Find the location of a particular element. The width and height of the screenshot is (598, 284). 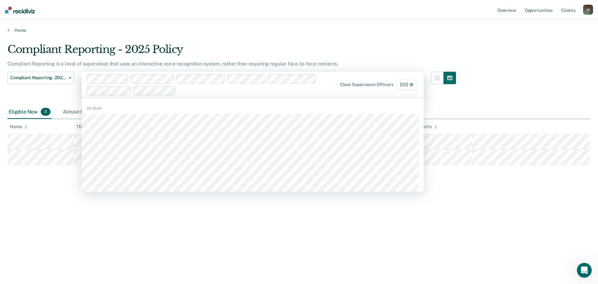

div: Clear supervision officers is located at coordinates (367, 84).